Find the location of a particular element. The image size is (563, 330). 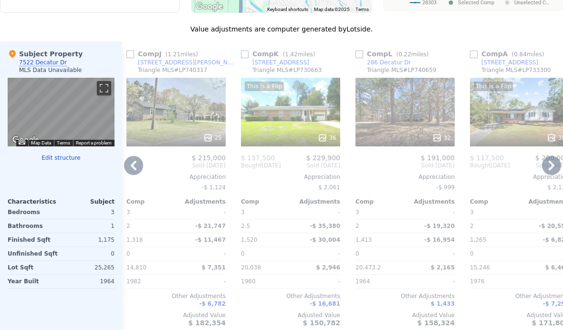

span: $ 215,000 is located at coordinates (208, 158).